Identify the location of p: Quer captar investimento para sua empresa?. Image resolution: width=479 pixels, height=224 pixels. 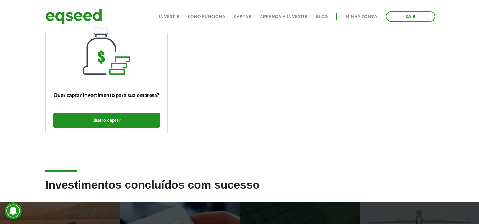
(106, 96).